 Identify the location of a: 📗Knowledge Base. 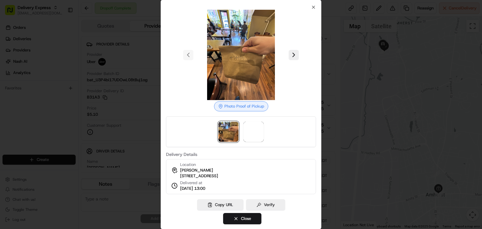
(27, 94).